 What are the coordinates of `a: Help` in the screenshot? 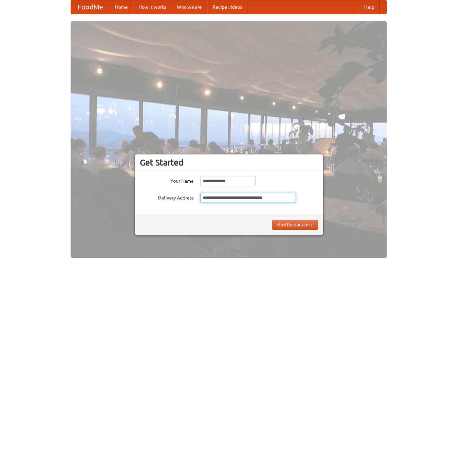 It's located at (369, 7).